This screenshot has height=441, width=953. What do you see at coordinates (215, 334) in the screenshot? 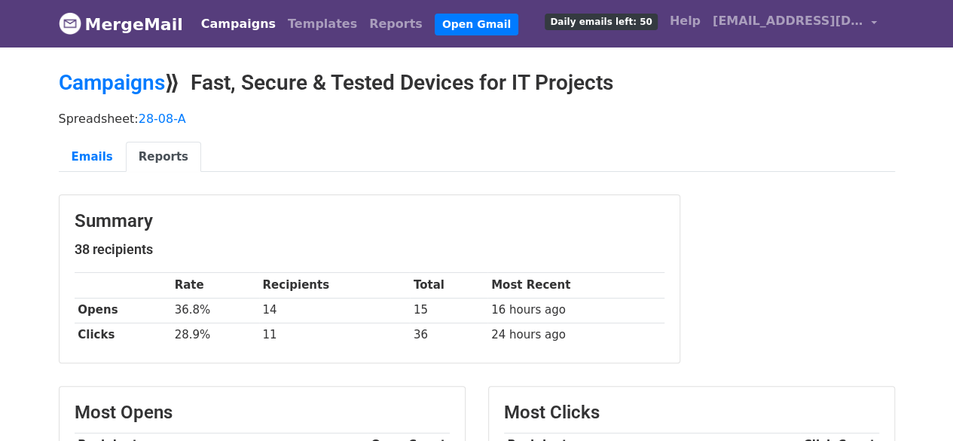
I see `td: 28.9%` at bounding box center [215, 334].